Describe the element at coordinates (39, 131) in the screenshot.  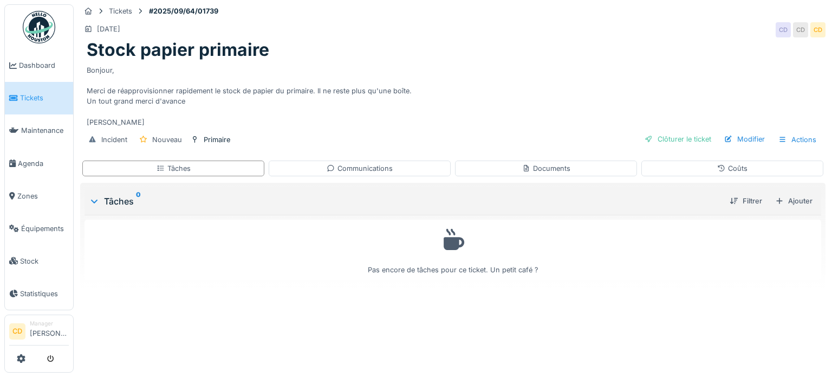
I see `a: Maintenance` at that location.